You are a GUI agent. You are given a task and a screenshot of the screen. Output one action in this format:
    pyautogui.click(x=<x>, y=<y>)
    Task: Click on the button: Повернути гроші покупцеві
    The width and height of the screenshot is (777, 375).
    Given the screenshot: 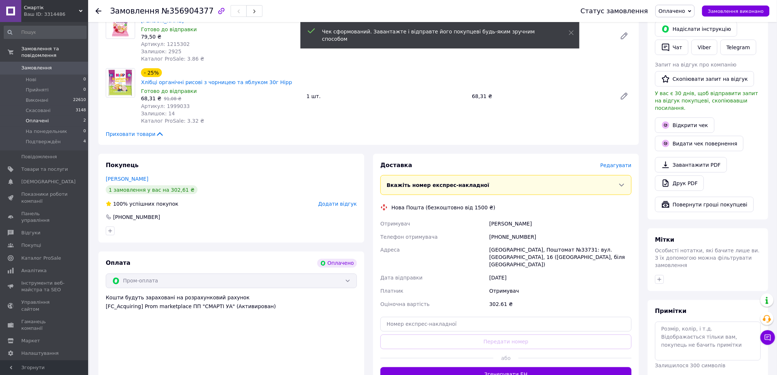 What is the action you would take?
    pyautogui.click(x=705, y=205)
    